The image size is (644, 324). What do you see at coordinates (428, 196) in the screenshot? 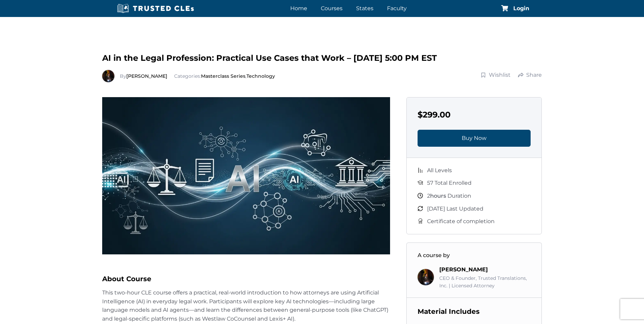
I see `span: 2` at bounding box center [428, 196].